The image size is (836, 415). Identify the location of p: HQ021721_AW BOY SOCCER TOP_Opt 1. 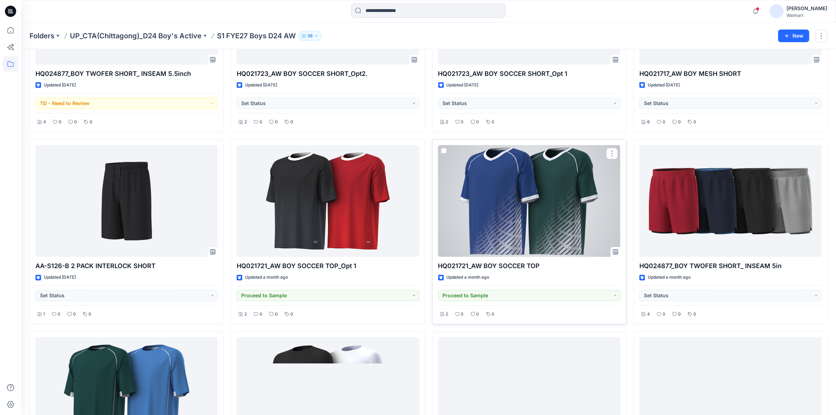
(328, 266).